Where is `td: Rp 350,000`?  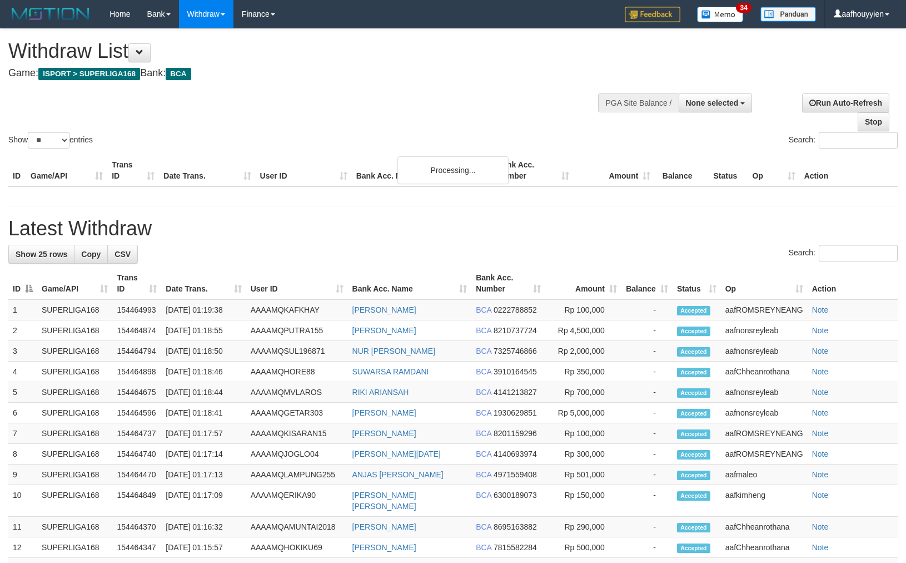
td: Rp 350,000 is located at coordinates (583, 371).